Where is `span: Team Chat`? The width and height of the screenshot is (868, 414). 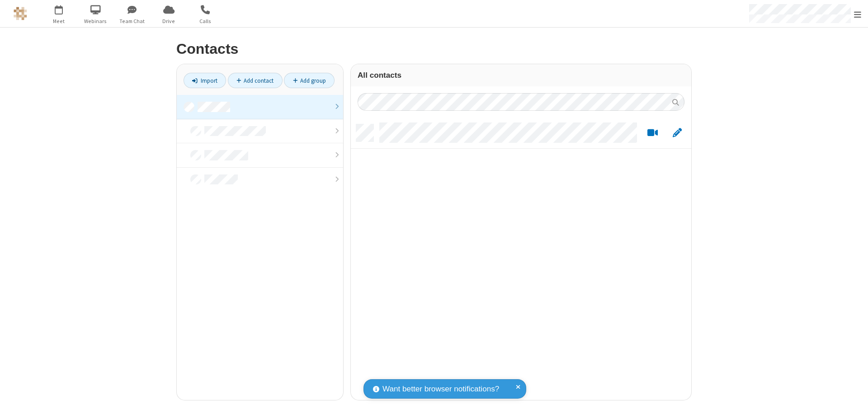
span: Team Chat is located at coordinates (132, 21).